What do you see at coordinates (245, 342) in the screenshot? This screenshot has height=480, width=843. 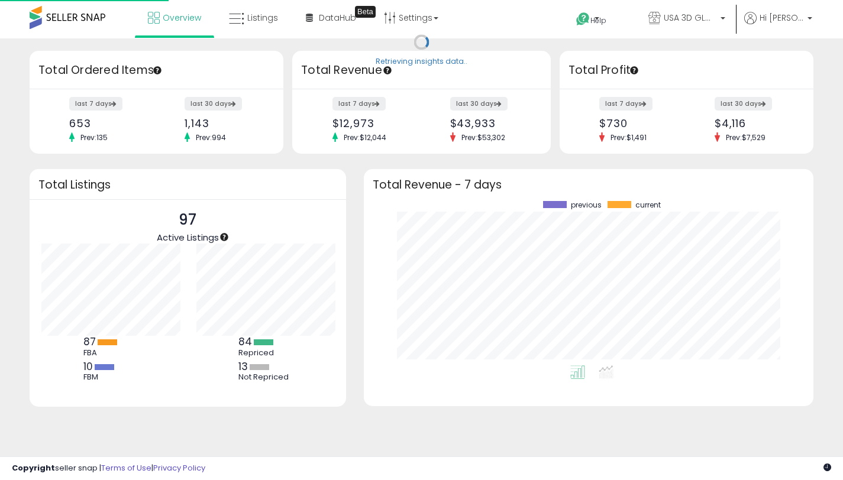 I see `b: 84` at bounding box center [245, 342].